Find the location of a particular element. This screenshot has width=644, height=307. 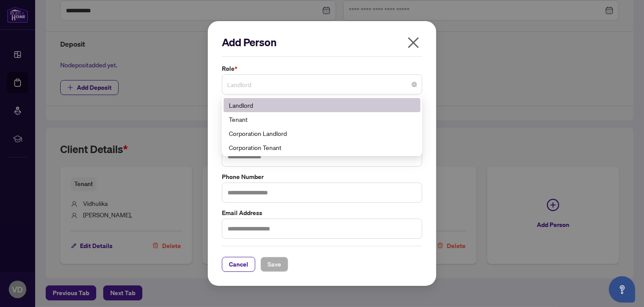

div: Corporation Landlord is located at coordinates (322, 134).